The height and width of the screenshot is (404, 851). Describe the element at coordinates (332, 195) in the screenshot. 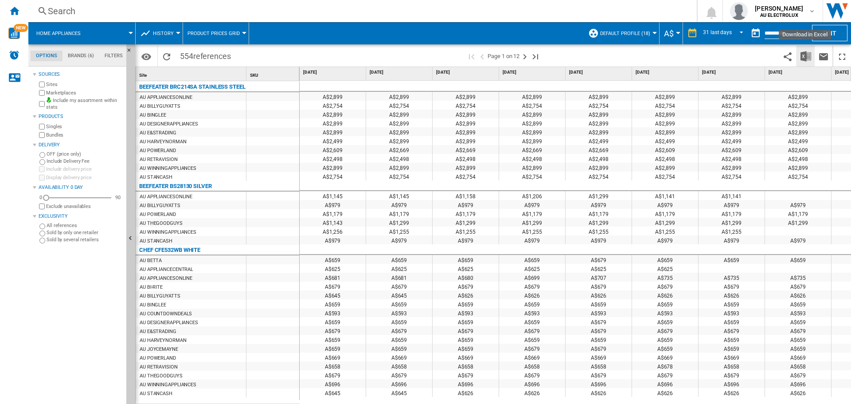

I see `div: A$1,145` at that location.